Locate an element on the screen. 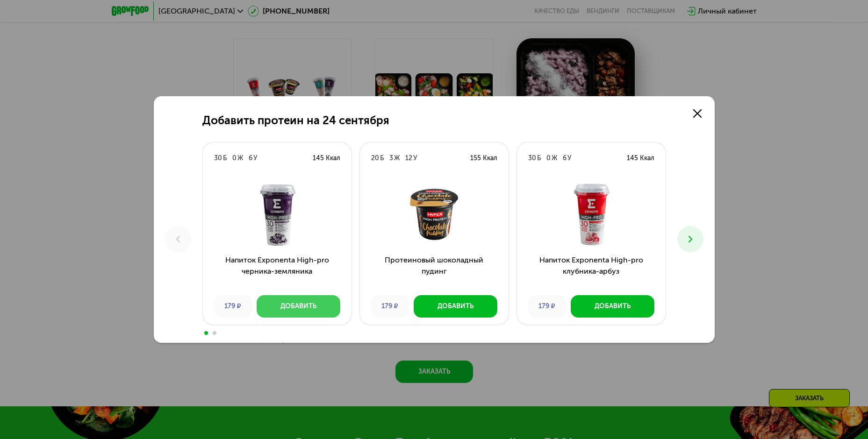 The width and height of the screenshot is (868, 439). div: 12 is located at coordinates (409, 158).